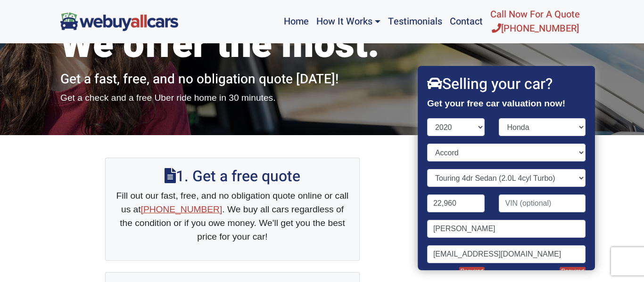  What do you see at coordinates (506, 255) in the screenshot?
I see `input: Email` at bounding box center [506, 255].